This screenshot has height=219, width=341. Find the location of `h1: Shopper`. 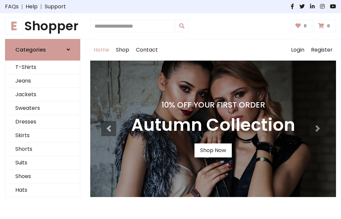

h1: Shopper is located at coordinates (43, 26).